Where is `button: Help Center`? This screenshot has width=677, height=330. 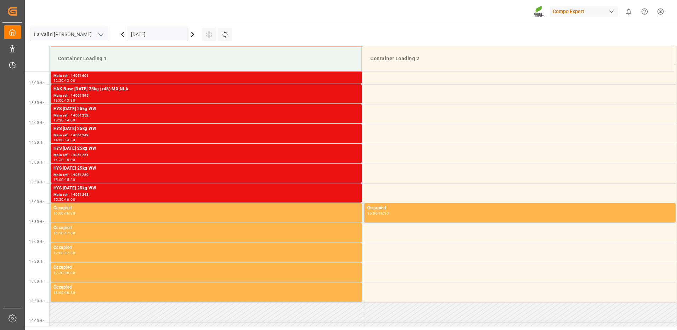
button: Help Center is located at coordinates (645, 11).